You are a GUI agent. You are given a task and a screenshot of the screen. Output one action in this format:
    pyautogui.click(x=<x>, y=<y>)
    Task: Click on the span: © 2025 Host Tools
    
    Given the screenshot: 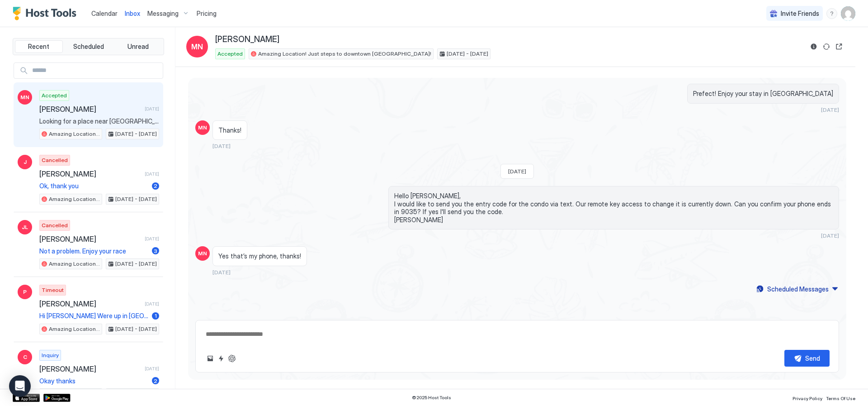 What is the action you would take?
    pyautogui.click(x=431, y=397)
    